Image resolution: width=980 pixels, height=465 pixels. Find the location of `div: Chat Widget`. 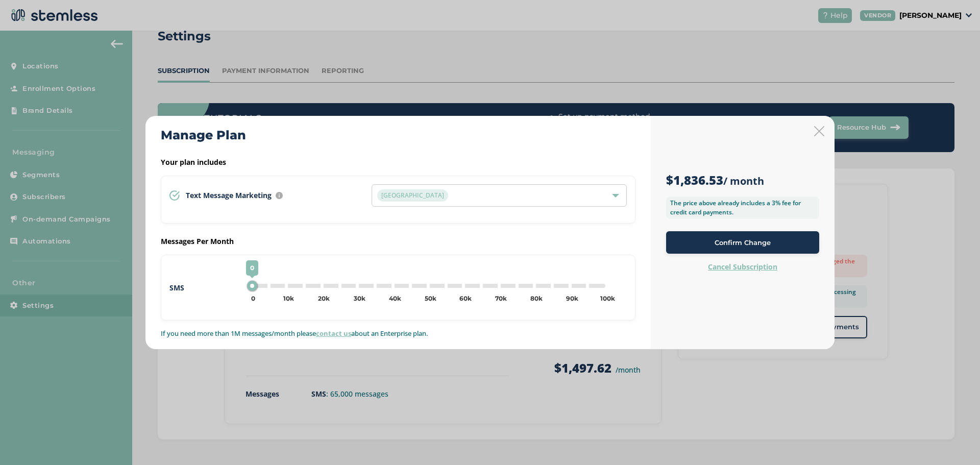

div: Chat Widget is located at coordinates (954, 441).